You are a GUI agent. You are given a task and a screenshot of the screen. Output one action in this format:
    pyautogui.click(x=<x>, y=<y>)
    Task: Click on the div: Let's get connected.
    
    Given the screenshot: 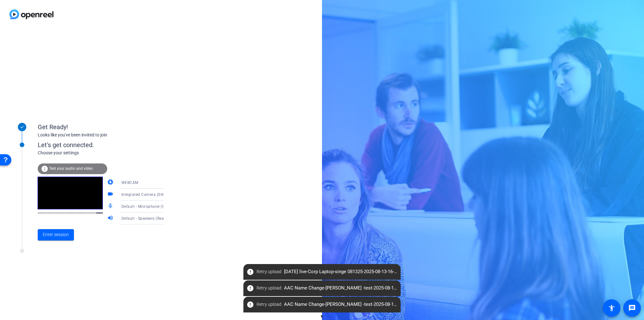 What is the action you would take?
    pyautogui.click(x=107, y=145)
    